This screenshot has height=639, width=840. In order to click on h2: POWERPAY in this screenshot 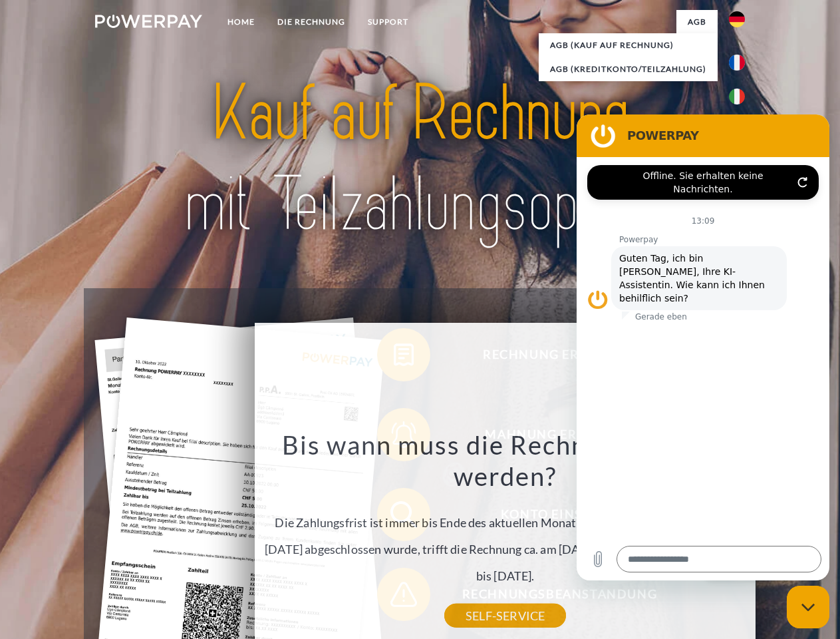, I will do `click(145, 21)`.